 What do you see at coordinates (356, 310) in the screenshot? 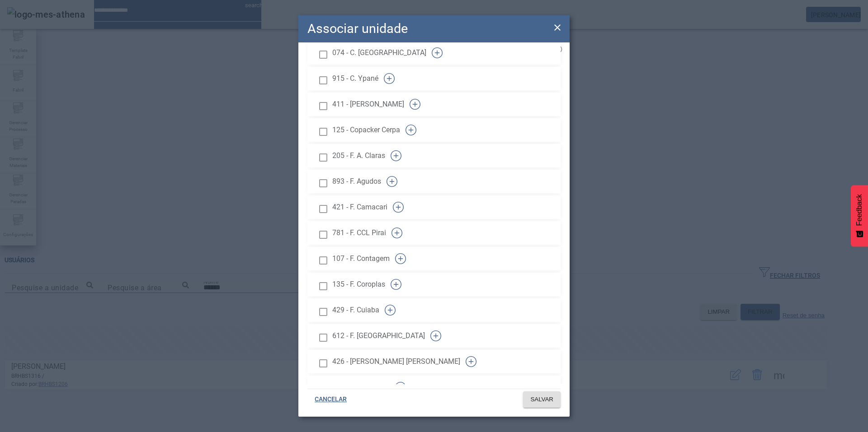
I see `span: 429 - F. Cuiaba` at bounding box center [356, 310].